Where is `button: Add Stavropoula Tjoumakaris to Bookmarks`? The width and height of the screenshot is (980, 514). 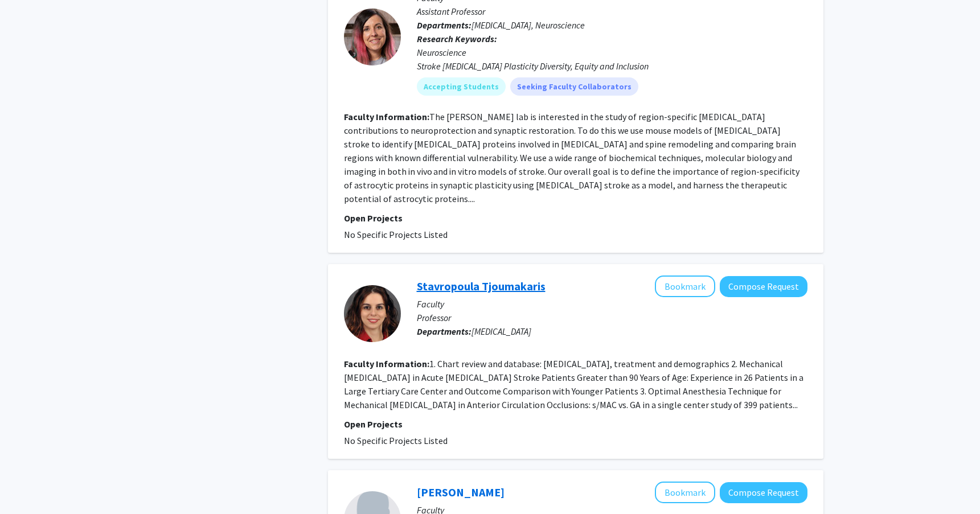 button: Add Stavropoula Tjoumakaris to Bookmarks is located at coordinates (685, 286).